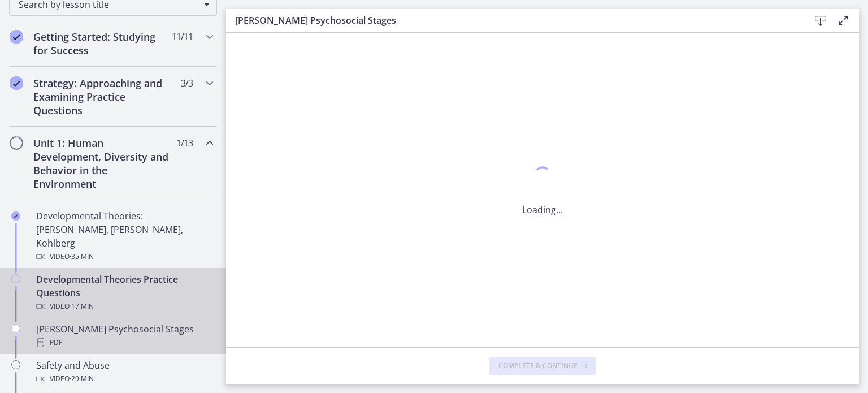 Image resolution: width=868 pixels, height=393 pixels. What do you see at coordinates (82, 307) in the screenshot?
I see `span: · 17 min` at bounding box center [82, 307].